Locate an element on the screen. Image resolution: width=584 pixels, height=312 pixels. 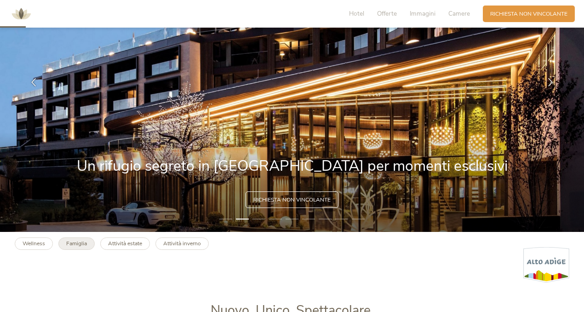
b: Famiglia is located at coordinates (76, 243).